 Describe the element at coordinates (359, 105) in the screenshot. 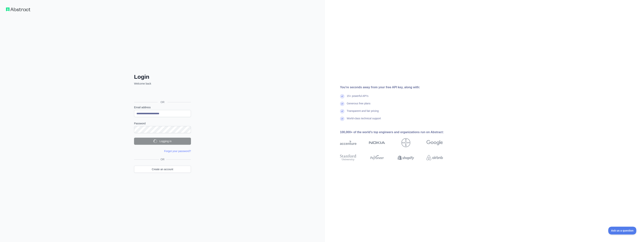

I see `div: Generous free plans` at that location.